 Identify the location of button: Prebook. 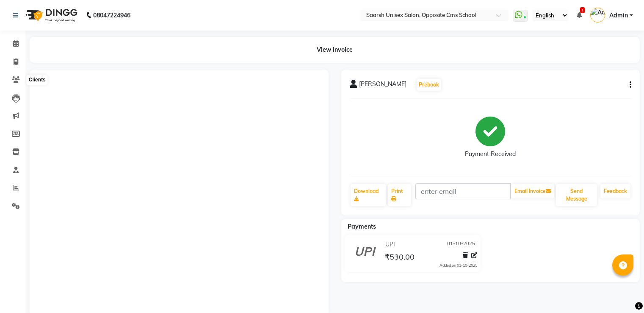
(429, 85).